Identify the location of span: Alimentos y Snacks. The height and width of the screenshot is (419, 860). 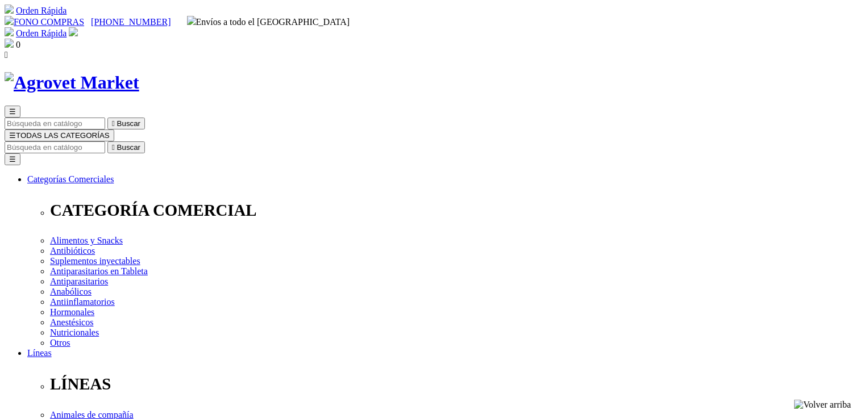
(86, 240).